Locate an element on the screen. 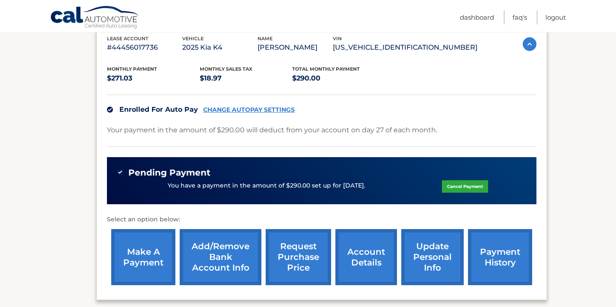 Image resolution: width=616 pixels, height=307 pixels. img: accordion-active.svg is located at coordinates (529, 44).